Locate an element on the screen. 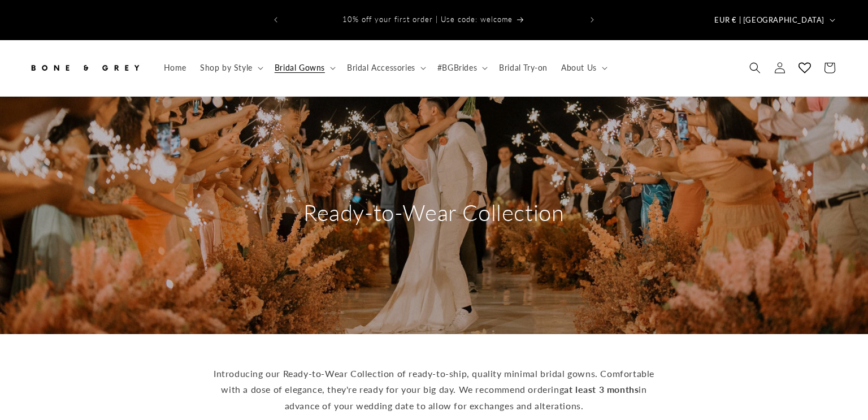 This screenshot has height=420, width=868. span: Shop by Style is located at coordinates (226, 68).